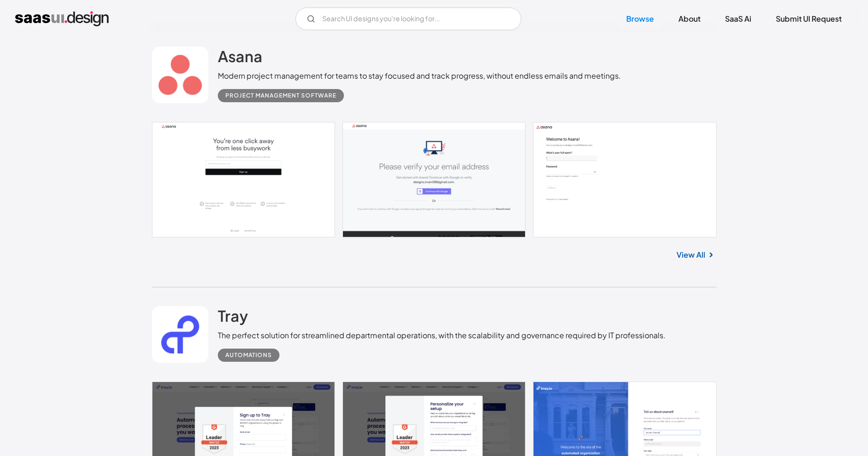  I want to click on h2: Asana, so click(240, 56).